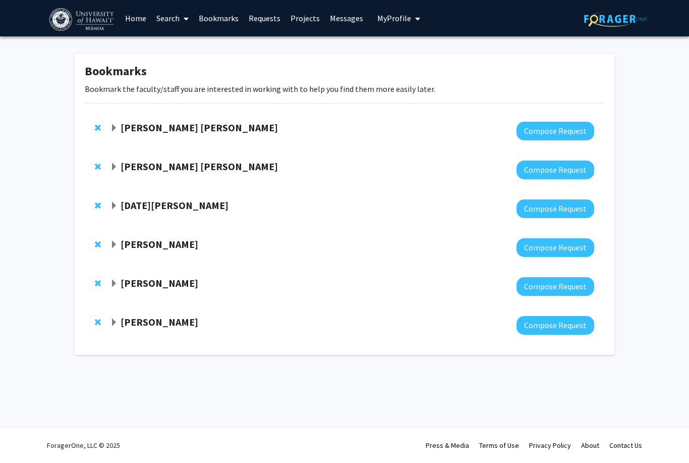  I want to click on span: Remove hyo-Chun Yoon from bookmarks, so click(98, 283).